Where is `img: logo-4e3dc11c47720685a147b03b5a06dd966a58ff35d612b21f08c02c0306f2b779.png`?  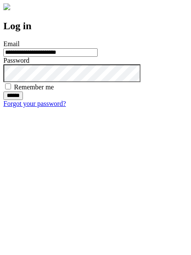 img: logo-4e3dc11c47720685a147b03b5a06dd966a58ff35d612b21f08c02c0306f2b779.png is located at coordinates (7, 7).